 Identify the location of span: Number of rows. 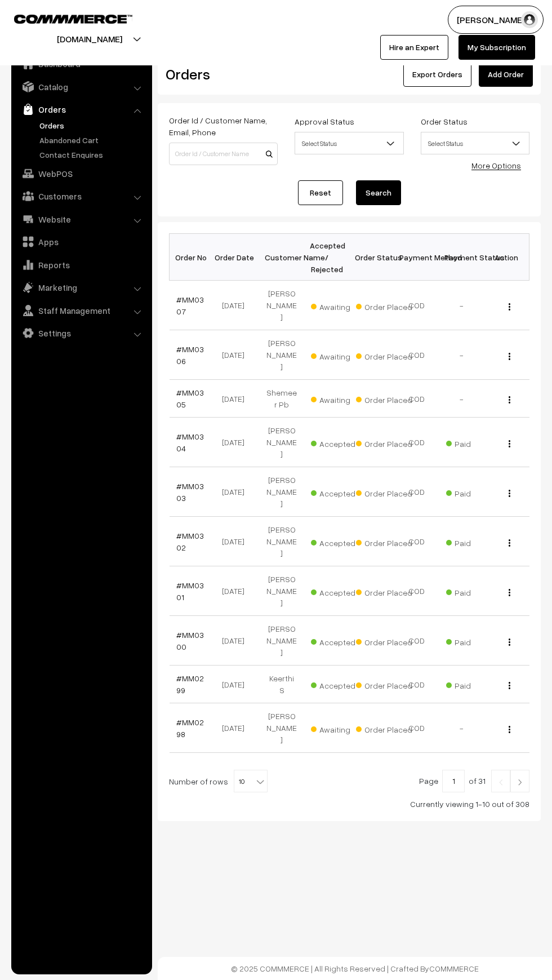
(198, 781).